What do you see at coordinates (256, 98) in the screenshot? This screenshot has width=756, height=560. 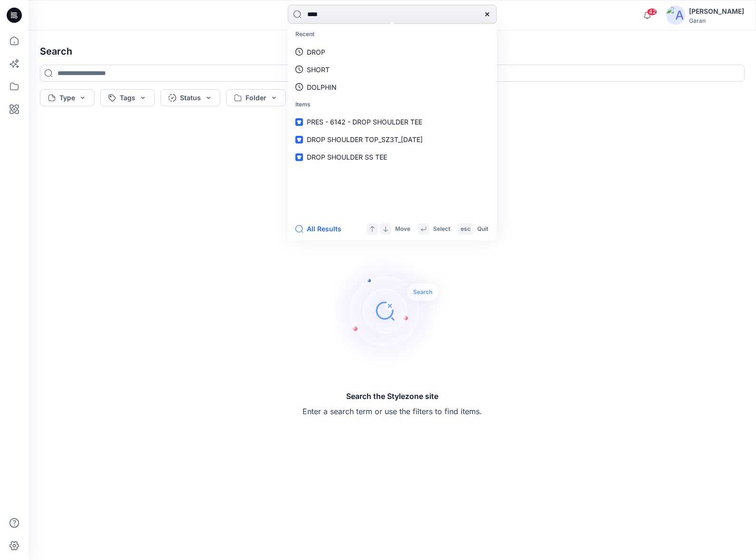 I see `button: Folder` at bounding box center [256, 98].